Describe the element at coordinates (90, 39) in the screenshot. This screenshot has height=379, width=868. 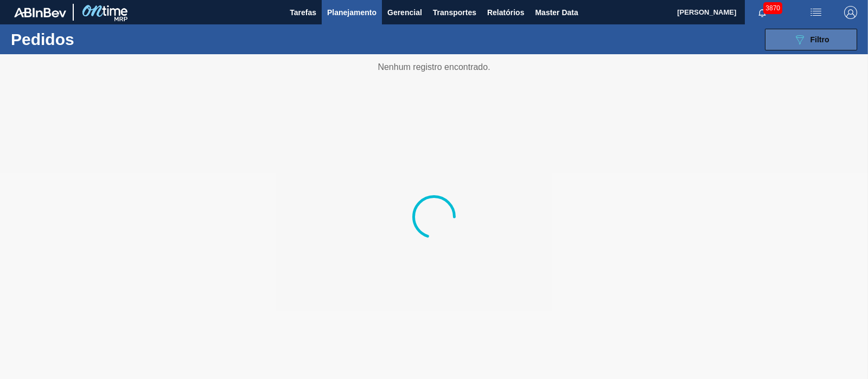
I see `h1: Pedidos` at that location.